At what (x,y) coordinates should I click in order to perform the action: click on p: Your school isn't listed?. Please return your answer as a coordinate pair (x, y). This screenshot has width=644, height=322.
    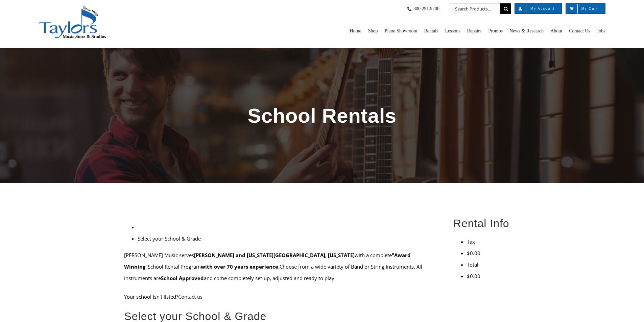
    Looking at the image, I should click on (280, 297).